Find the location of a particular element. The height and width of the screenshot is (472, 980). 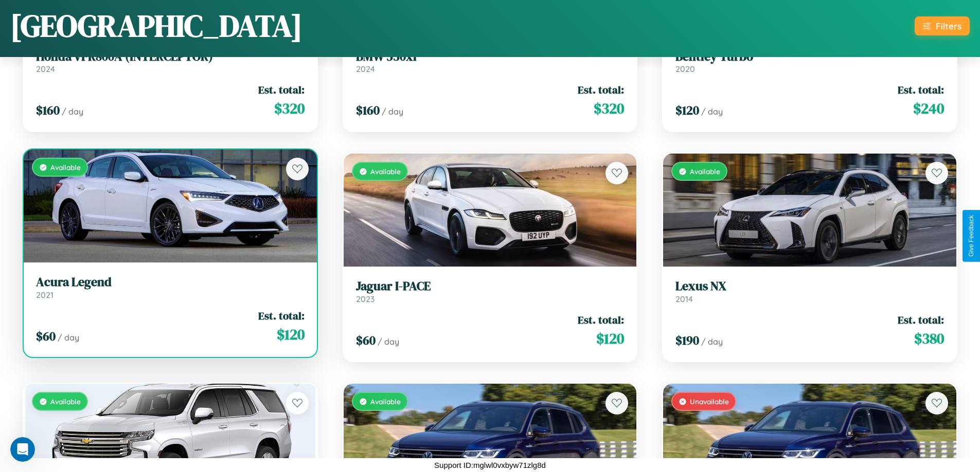

span: 2021 is located at coordinates (45, 295).